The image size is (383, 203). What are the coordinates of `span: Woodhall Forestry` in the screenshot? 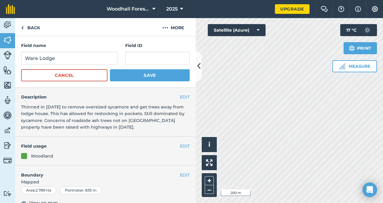 It's located at (128, 9).